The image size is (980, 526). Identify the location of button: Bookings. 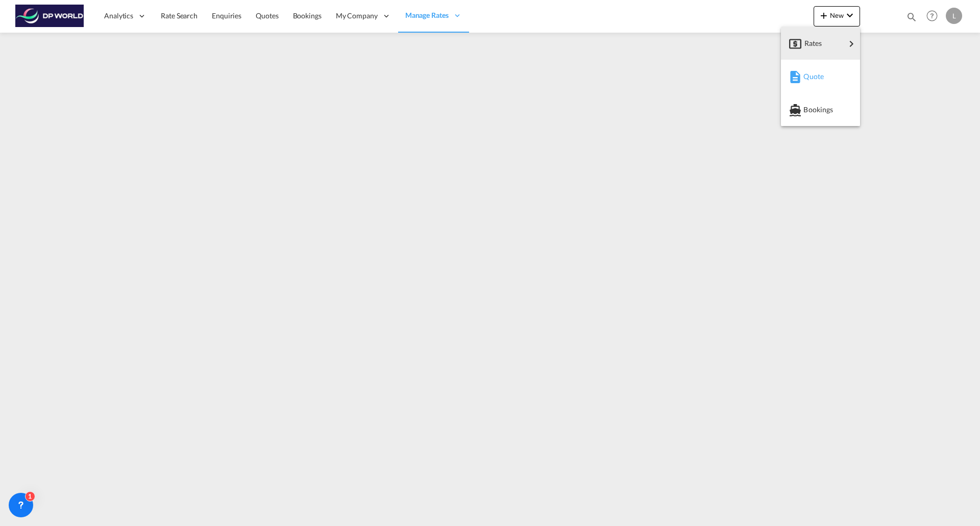
(820, 109).